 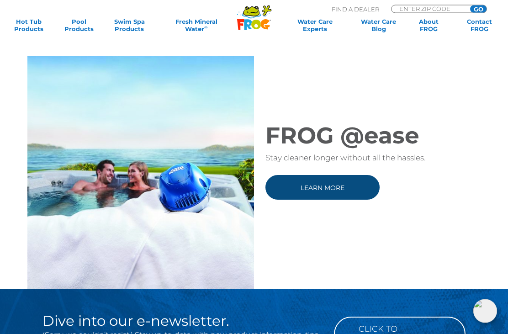 I want to click on p: Find A Dealer, so click(x=356, y=9).